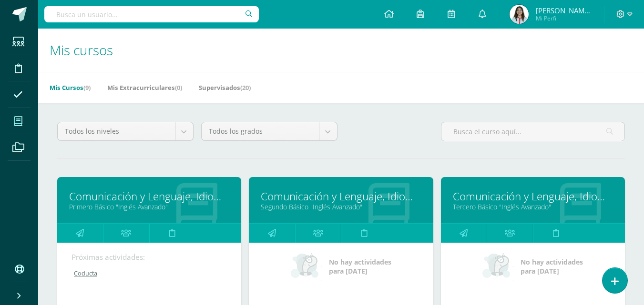 The height and width of the screenshot is (305, 644). I want to click on span: (9), so click(87, 88).